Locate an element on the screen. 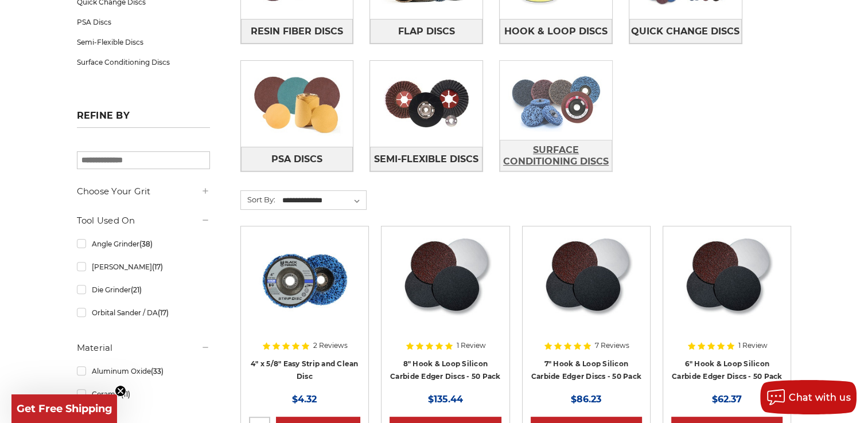 Image resolution: width=868 pixels, height=423 pixels. span: Flap Discs is located at coordinates (426, 31).